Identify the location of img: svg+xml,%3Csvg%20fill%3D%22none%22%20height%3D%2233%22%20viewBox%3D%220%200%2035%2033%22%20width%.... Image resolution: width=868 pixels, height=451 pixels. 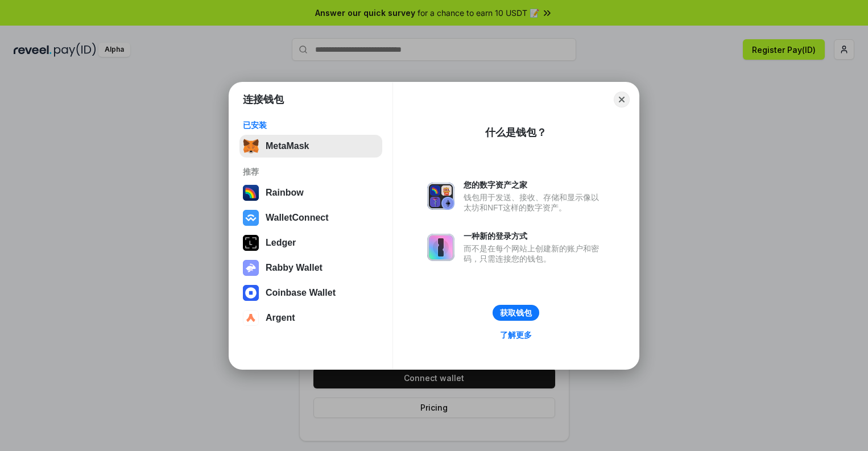
(251, 146).